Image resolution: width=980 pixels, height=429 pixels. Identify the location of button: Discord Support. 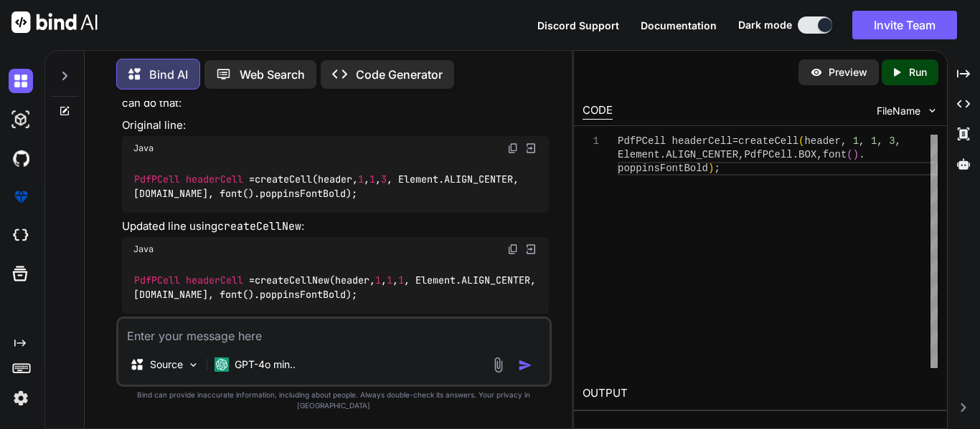
(578, 25).